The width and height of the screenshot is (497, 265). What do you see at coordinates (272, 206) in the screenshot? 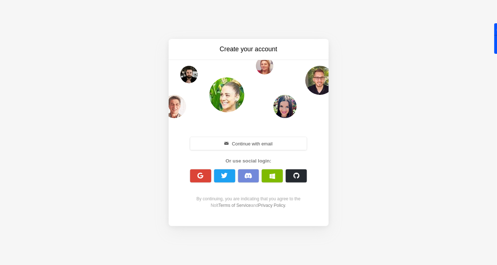
I see `a: Privacy Policy` at bounding box center [272, 206].